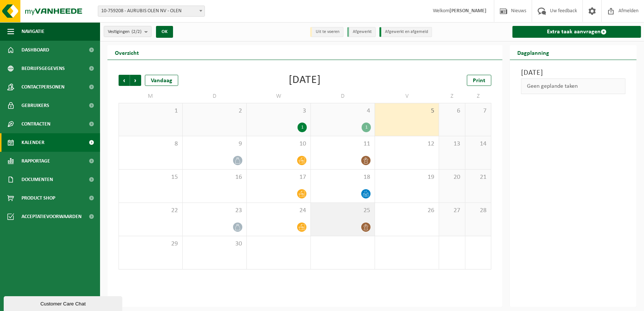 This screenshot has width=644, height=311. What do you see at coordinates (343, 144) in the screenshot?
I see `span: 11` at bounding box center [343, 144].